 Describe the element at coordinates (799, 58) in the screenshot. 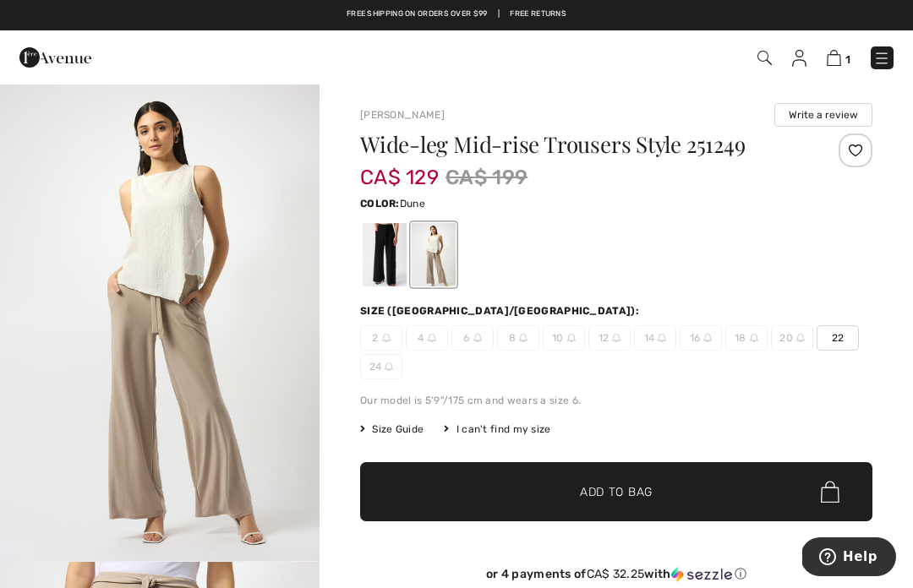

I see `img: My Info` at that location.